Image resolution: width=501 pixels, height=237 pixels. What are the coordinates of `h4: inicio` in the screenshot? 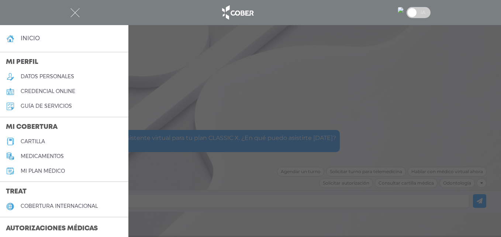 It's located at (30, 38).